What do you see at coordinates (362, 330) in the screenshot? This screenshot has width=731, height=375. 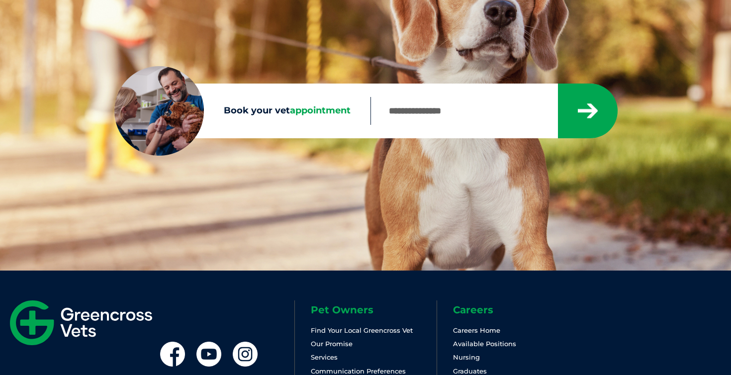 I see `a: Find Your Local Greencross Vet` at bounding box center [362, 330].